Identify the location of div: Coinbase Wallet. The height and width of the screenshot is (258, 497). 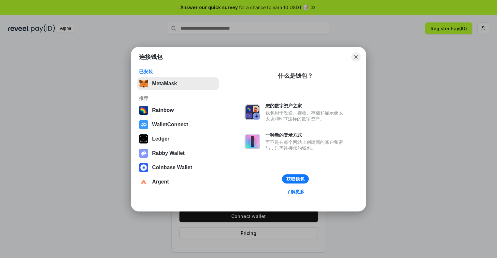
(172, 168).